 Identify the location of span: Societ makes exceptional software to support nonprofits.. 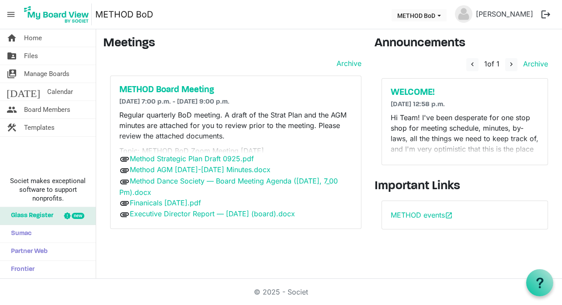
(48, 190).